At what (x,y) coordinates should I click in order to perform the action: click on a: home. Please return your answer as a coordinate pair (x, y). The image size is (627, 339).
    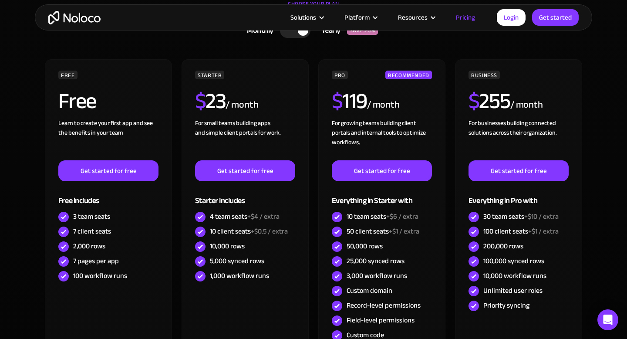
    Looking at the image, I should click on (74, 17).